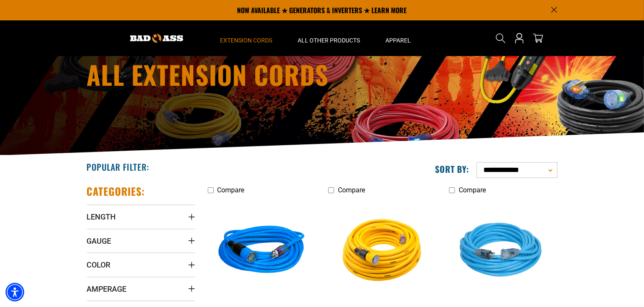 Image resolution: width=644 pixels, height=307 pixels. What do you see at coordinates (246, 38) in the screenshot?
I see `summary: Extension Cords` at bounding box center [246, 38].